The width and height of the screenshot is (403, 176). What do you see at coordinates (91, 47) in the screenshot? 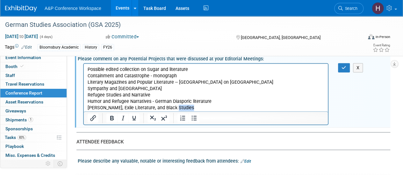
I see `div: History` at bounding box center [91, 47].